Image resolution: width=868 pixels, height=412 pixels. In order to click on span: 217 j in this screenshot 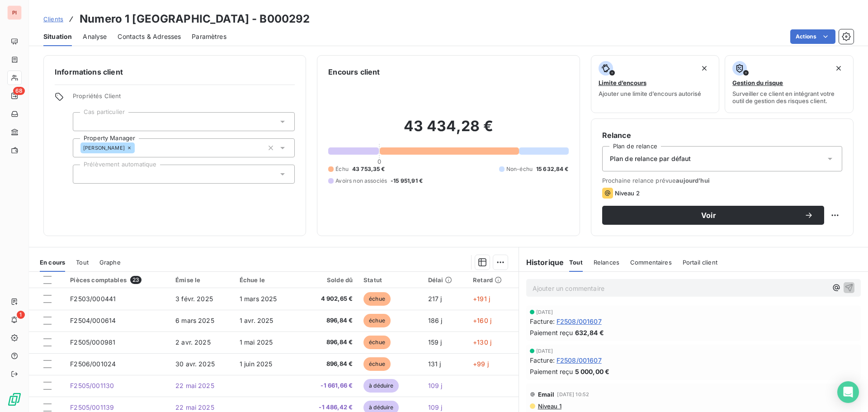, I will do `click(435, 298)`.